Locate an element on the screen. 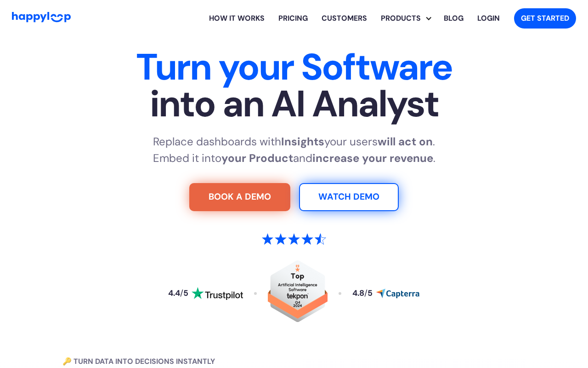 Image resolution: width=588 pixels, height=368 pixels. a: Watch Demo is located at coordinates (349, 197).